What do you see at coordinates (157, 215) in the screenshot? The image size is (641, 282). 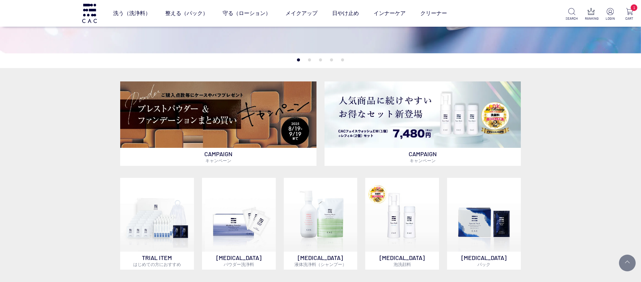 I see `img: トライアルセット` at bounding box center [157, 215].